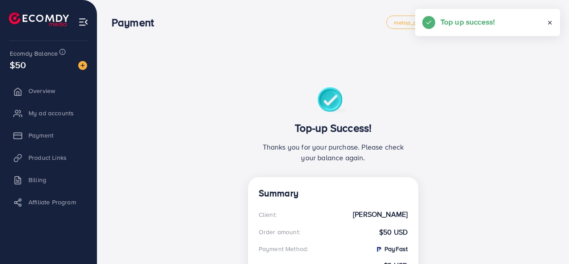 This screenshot has height=264, width=569. Describe the element at coordinates (421, 22) in the screenshot. I see `a: metap_pakistan_001` at that location.